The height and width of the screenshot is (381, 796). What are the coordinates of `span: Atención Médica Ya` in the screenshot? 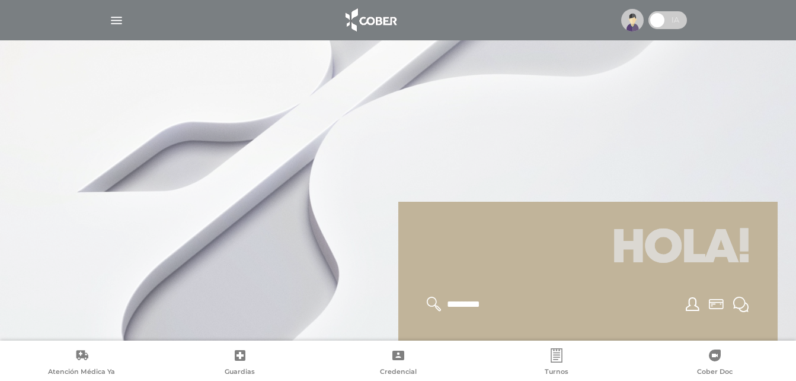 It's located at (81, 372).